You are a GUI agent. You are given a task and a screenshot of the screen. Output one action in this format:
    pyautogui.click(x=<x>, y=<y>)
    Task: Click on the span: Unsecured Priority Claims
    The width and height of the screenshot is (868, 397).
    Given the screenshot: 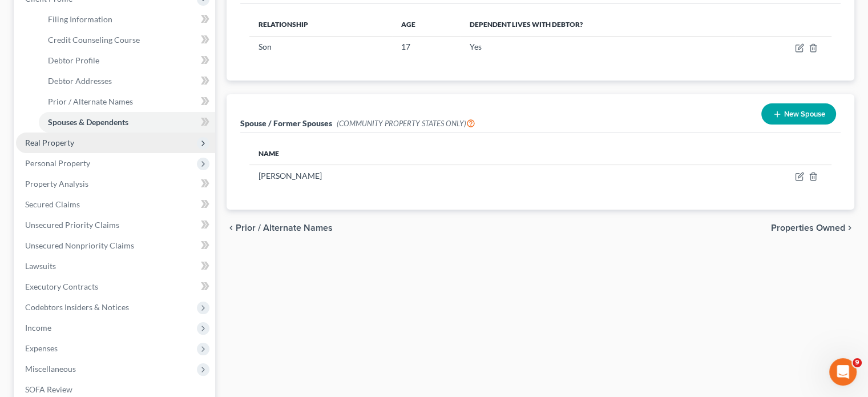 What is the action you would take?
    pyautogui.click(x=72, y=225)
    